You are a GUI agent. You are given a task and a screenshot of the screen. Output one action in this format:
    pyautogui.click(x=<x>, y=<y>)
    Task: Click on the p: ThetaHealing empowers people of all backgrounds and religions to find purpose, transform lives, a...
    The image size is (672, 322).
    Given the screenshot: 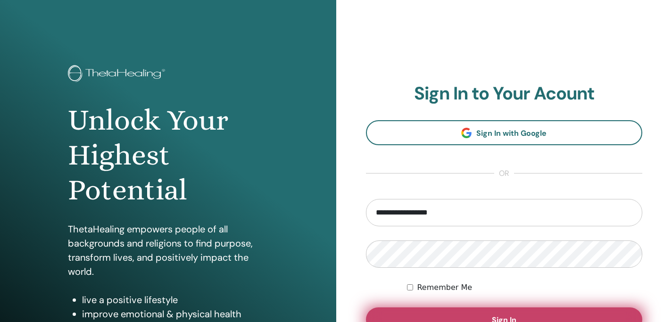 What is the action you would take?
    pyautogui.click(x=168, y=250)
    